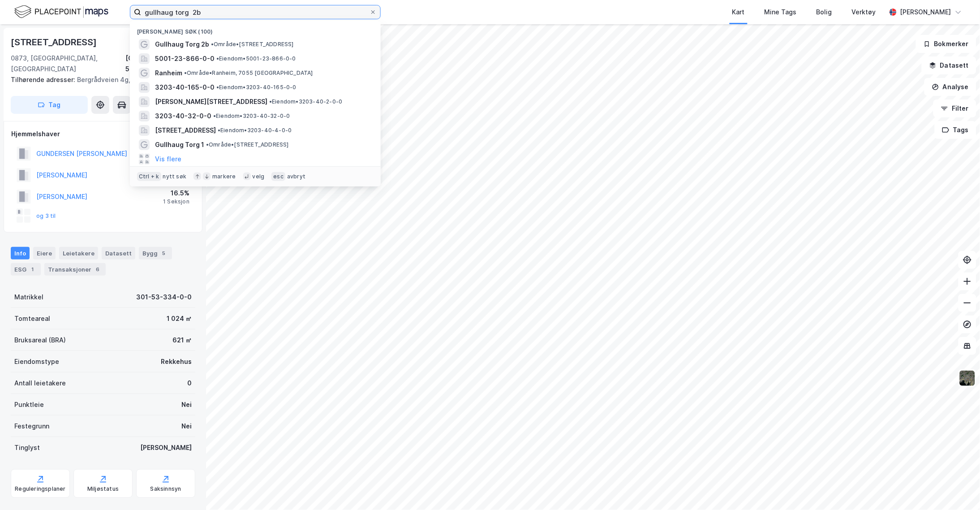  I want to click on div: Datasett, so click(119, 253).